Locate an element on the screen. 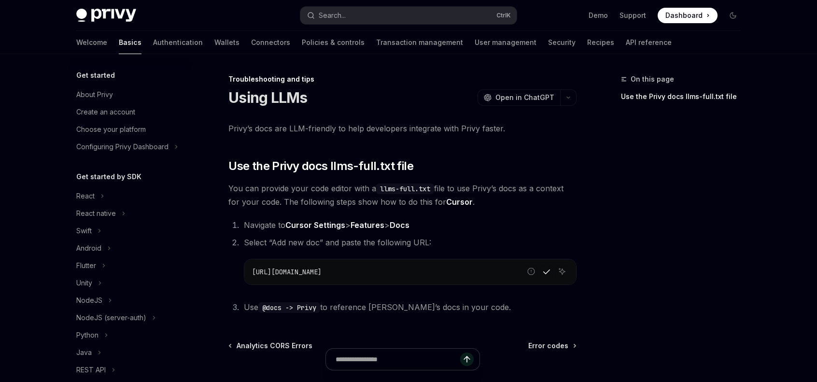 This screenshot has width=817, height=382. h1: Using LLMs is located at coordinates (268, 98).